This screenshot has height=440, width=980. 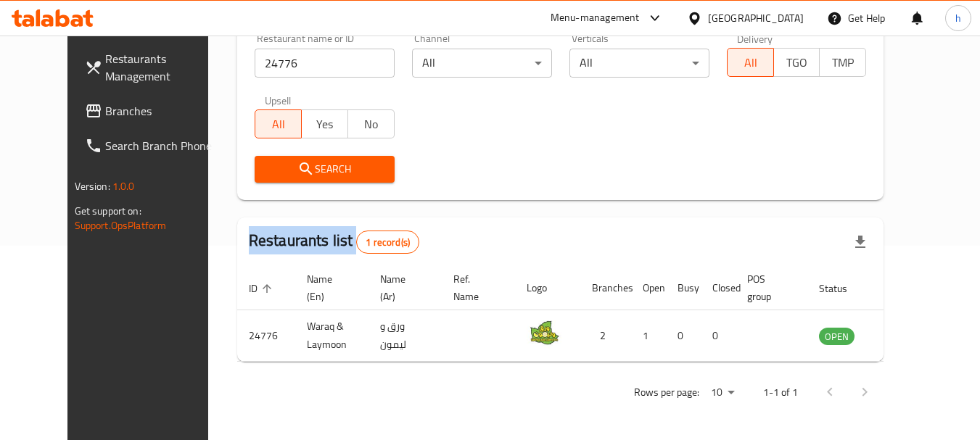 I want to click on span: No, so click(x=371, y=124).